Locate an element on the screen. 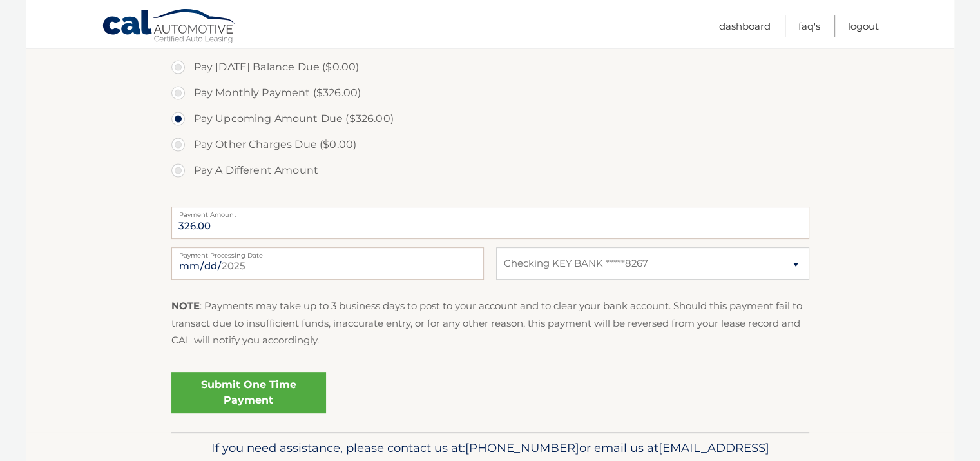 The image size is (980, 461). a: Submit One Time Payment is located at coordinates (249, 392).